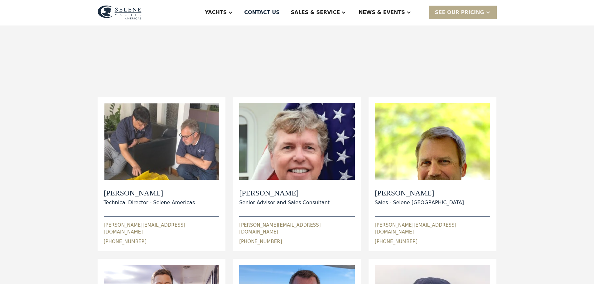 The width and height of the screenshot is (594, 284). What do you see at coordinates (284, 203) in the screenshot?
I see `div: Senior Advisor and Sales Consultant` at bounding box center [284, 203].